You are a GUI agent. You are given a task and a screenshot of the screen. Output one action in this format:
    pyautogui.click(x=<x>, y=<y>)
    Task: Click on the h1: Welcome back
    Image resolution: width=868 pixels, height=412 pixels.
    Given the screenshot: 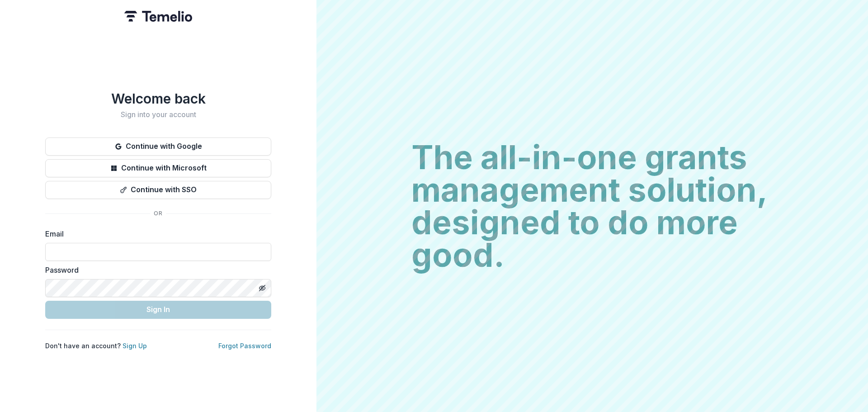 What is the action you would take?
    pyautogui.click(x=159, y=99)
    